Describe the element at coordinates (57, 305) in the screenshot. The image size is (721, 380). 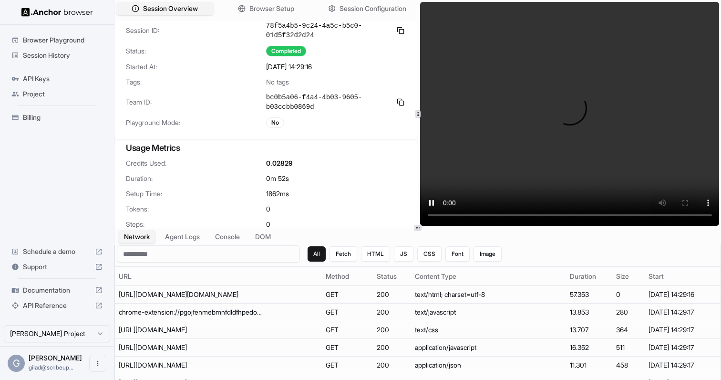
I see `span: API Reference` at that location.